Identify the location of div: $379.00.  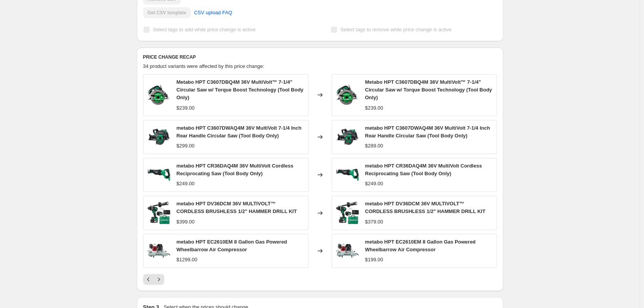
(374, 222).